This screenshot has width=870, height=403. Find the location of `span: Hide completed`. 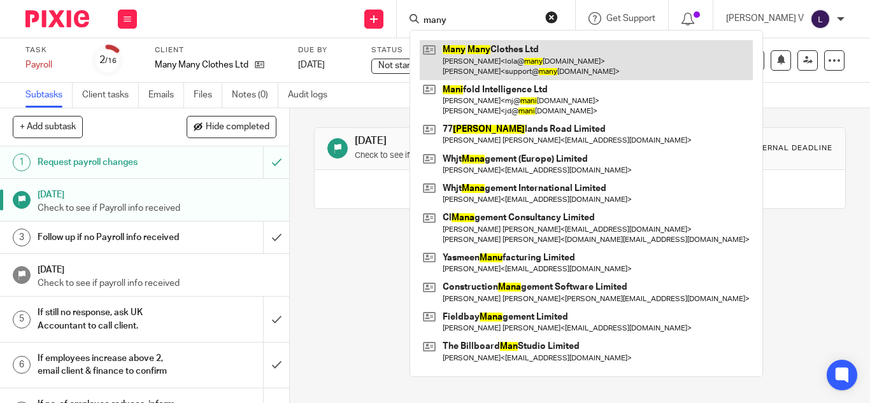

span: Hide completed is located at coordinates (237, 127).